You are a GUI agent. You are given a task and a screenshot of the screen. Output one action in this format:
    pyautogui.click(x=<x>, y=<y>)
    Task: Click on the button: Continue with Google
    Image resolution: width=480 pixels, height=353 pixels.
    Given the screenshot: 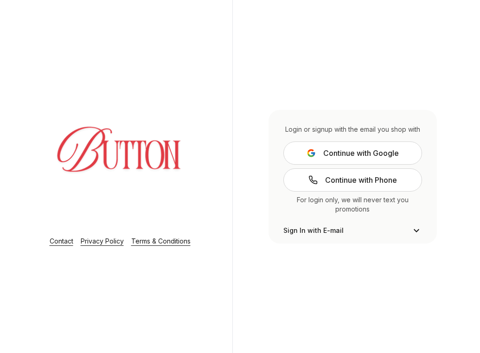 What is the action you would take?
    pyautogui.click(x=352, y=153)
    